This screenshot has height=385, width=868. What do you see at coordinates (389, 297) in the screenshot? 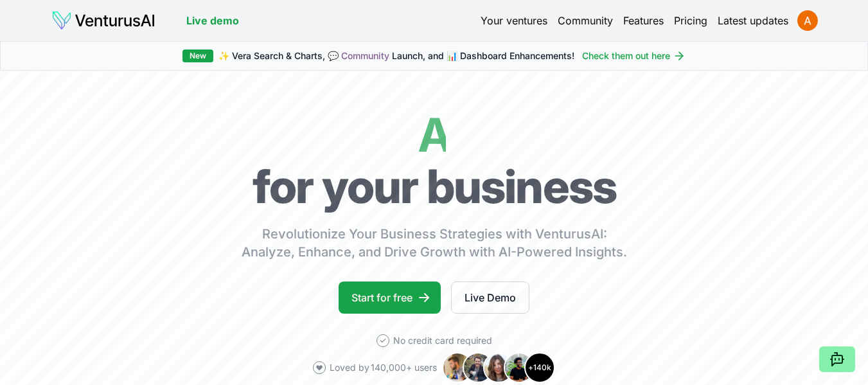
I see `a: Start for free` at bounding box center [389, 297].